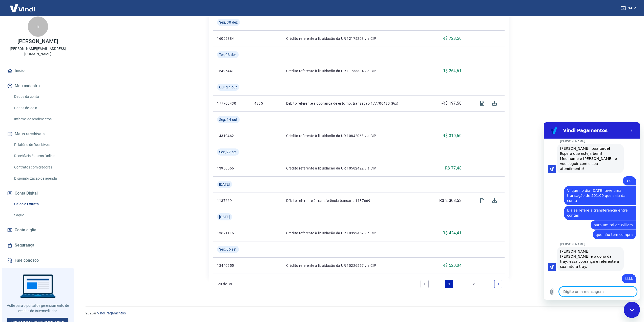 The height and width of the screenshot is (322, 644). I want to click on p: 15496441, so click(232, 71).